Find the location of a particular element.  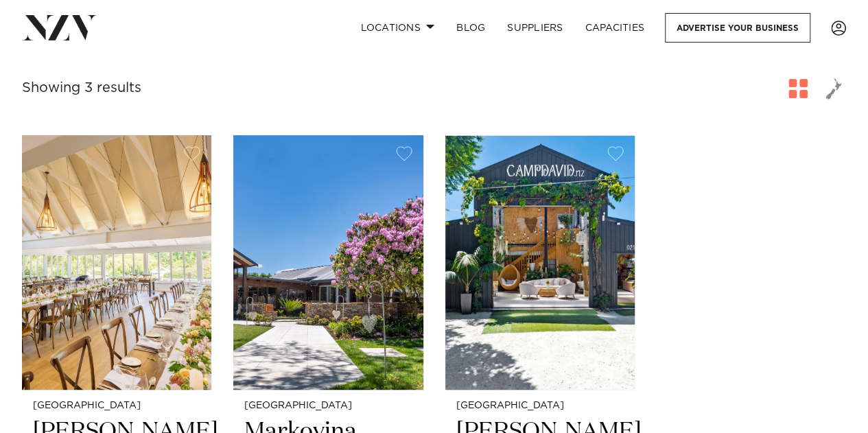

a: Capacities is located at coordinates (615, 28).